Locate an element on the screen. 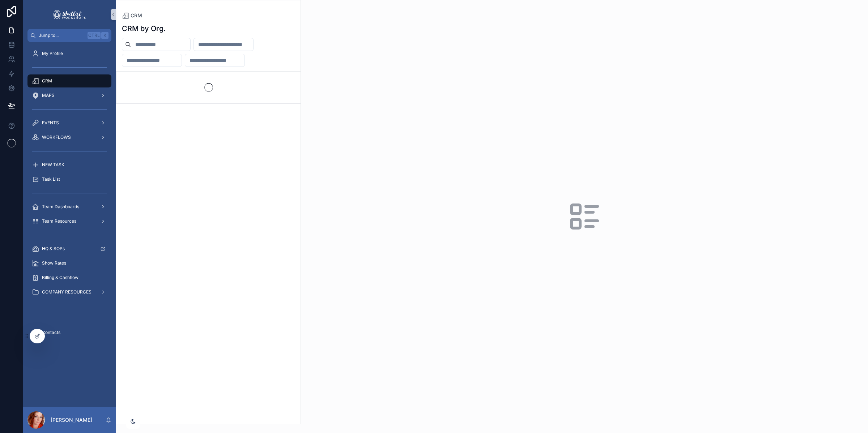 This screenshot has width=868, height=433. span: Show Rates is located at coordinates (54, 263).